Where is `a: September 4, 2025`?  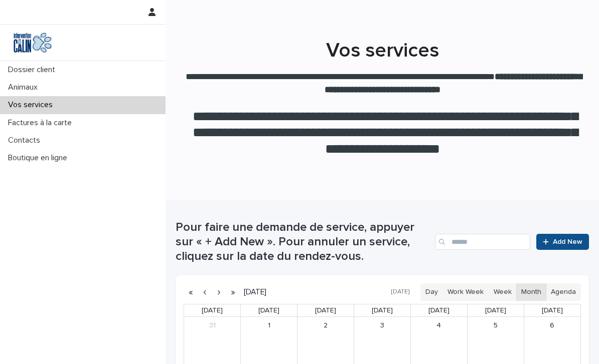 a: September 4, 2025 is located at coordinates (439, 325).